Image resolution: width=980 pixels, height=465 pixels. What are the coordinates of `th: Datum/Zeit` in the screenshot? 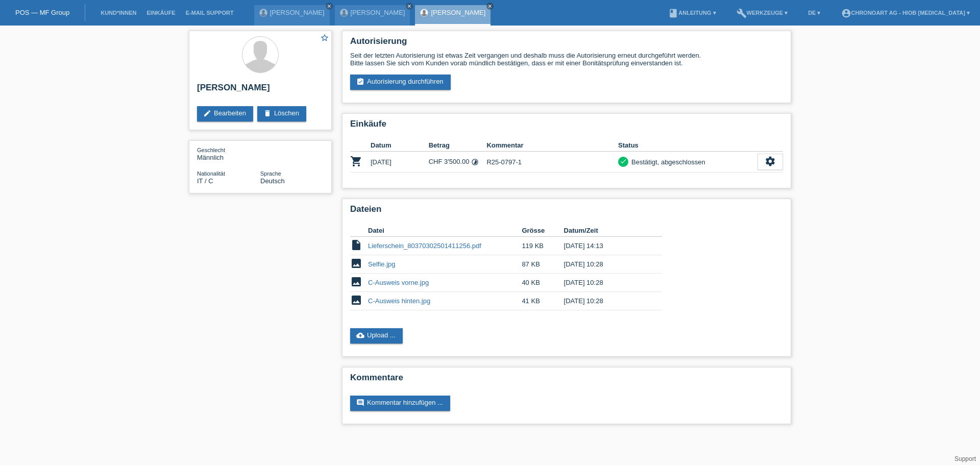 It's located at (606, 231).